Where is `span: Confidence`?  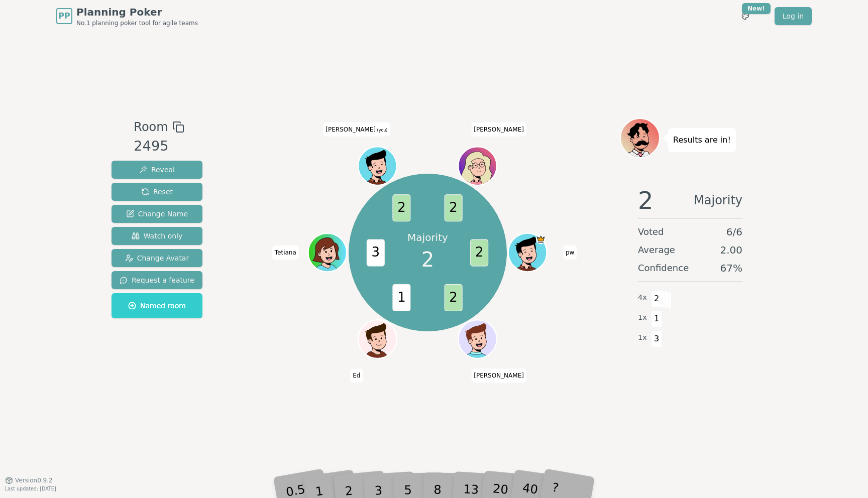
span: Confidence is located at coordinates (663, 268).